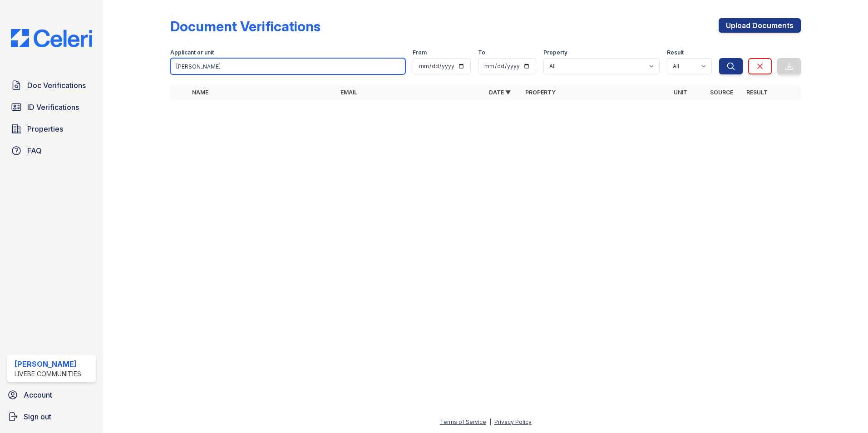  Describe the element at coordinates (500, 92) in the screenshot. I see `a: Date ▼` at that location.